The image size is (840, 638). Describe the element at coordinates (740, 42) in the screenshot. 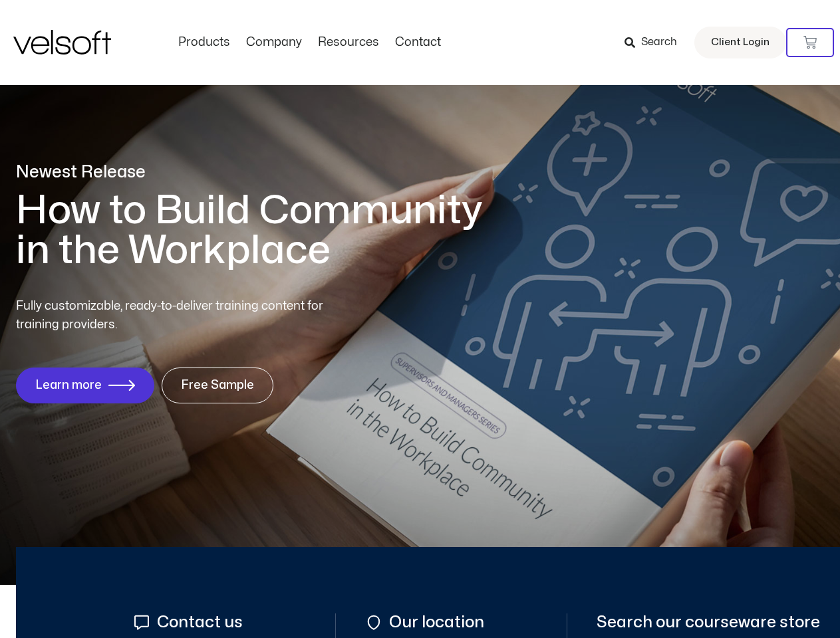

I see `span: Client Login` at that location.